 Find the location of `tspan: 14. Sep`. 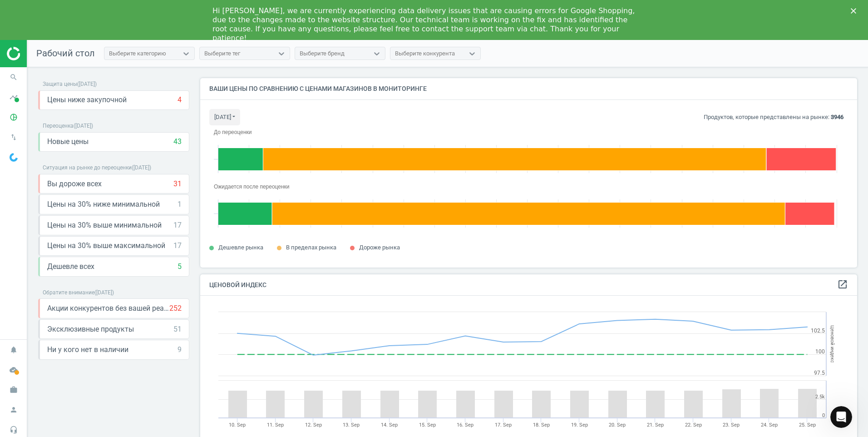

tspan: 14. Sep is located at coordinates (389, 425).